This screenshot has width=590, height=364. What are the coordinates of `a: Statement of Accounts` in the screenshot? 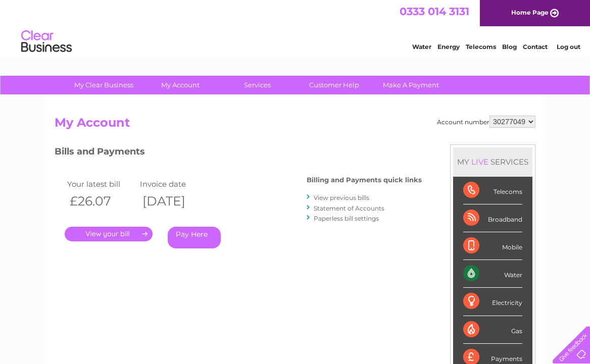 It's located at (349, 208).